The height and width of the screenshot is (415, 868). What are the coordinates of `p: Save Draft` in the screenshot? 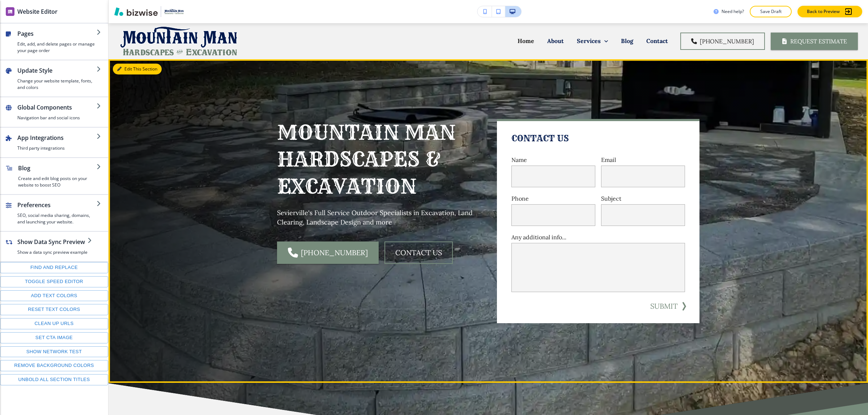 It's located at (771, 11).